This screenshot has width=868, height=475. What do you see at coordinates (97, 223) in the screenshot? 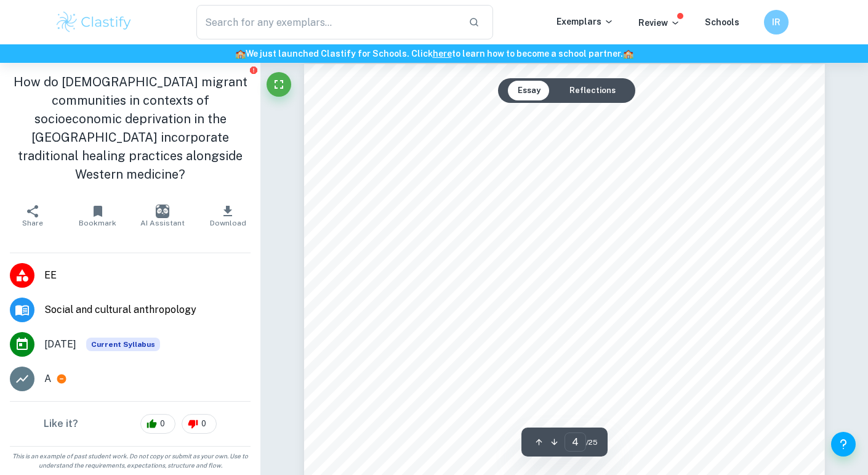
I see `span: Bookmark` at bounding box center [97, 223].